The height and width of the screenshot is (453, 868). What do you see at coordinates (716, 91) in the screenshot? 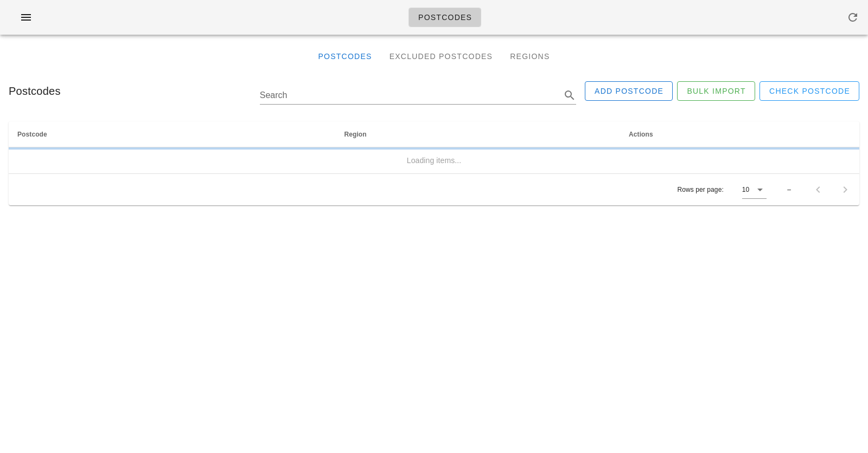
I see `button: Bulk Import` at bounding box center [716, 91].